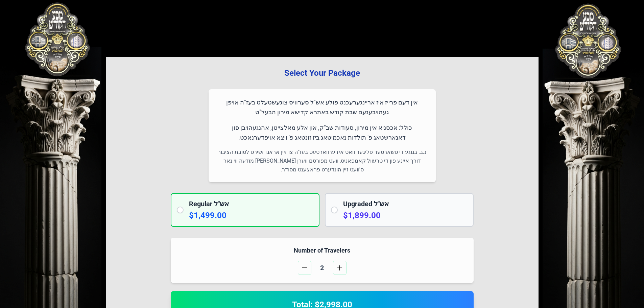  Describe the element at coordinates (322, 107) in the screenshot. I see `p: אין דעם פרייז איז אריינגערעכנט פולע אש"ל סערוויס צוגעשטעלט בעז"ה אויפן געהויבענעם שבת קודש באתרא ...` at that location.